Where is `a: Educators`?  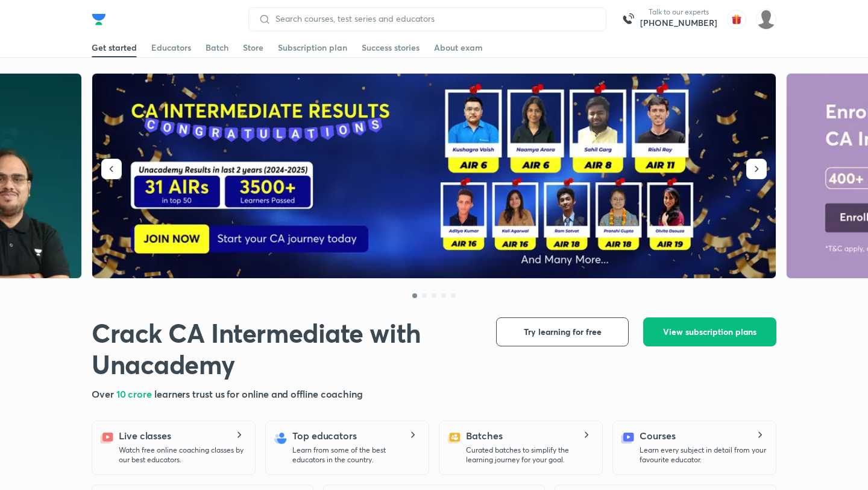
a: Educators is located at coordinates (171, 48).